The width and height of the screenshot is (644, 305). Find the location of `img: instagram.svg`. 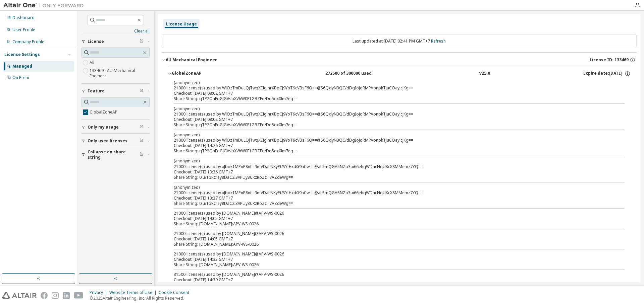

img: instagram.svg is located at coordinates (55, 295).